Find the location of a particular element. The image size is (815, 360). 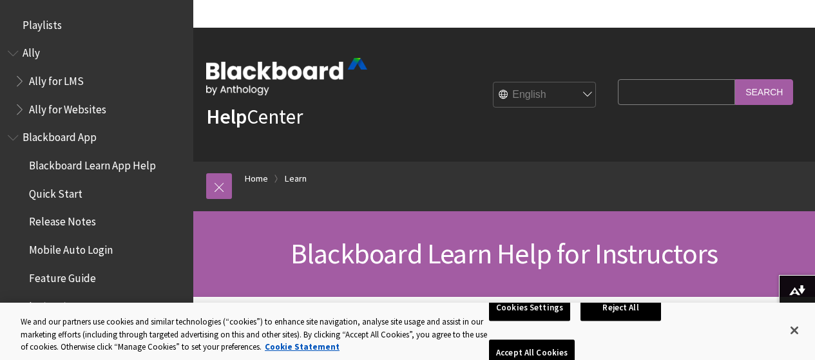

span: Release Notes is located at coordinates (62, 220).